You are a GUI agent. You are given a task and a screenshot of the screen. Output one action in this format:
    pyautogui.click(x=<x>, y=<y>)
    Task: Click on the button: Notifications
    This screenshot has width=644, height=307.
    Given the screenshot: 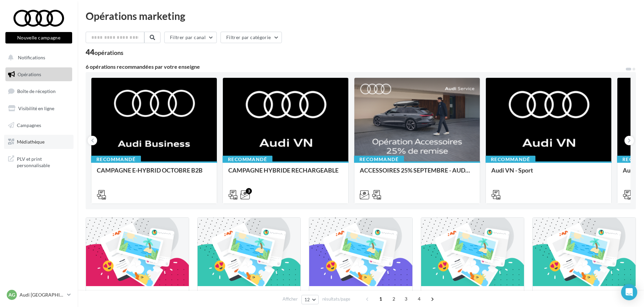 What is the action you would take?
    pyautogui.click(x=37, y=58)
    